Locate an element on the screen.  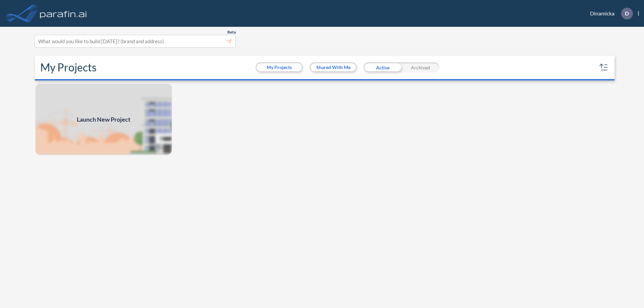
button: My Projects is located at coordinates (279, 68).